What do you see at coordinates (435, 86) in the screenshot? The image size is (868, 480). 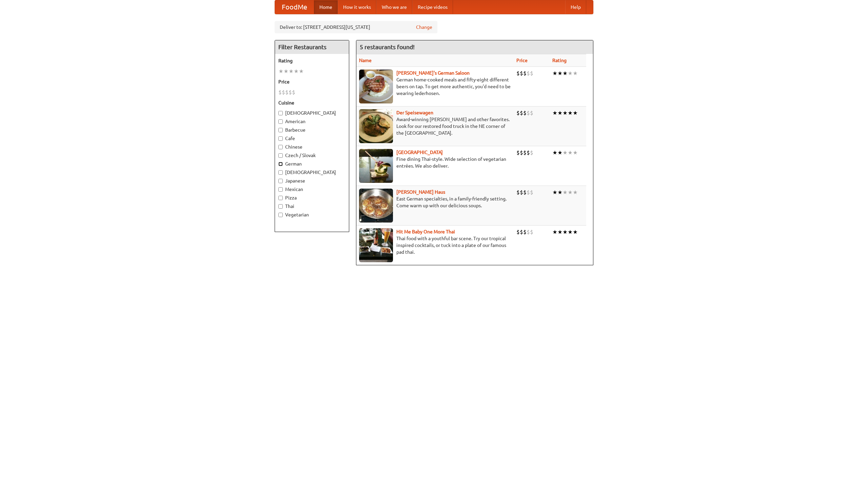 I see `p: German home-cooked meals and fifty-eight different beers on tap. To get more authentic, you'd nee...` at bounding box center [435, 86].